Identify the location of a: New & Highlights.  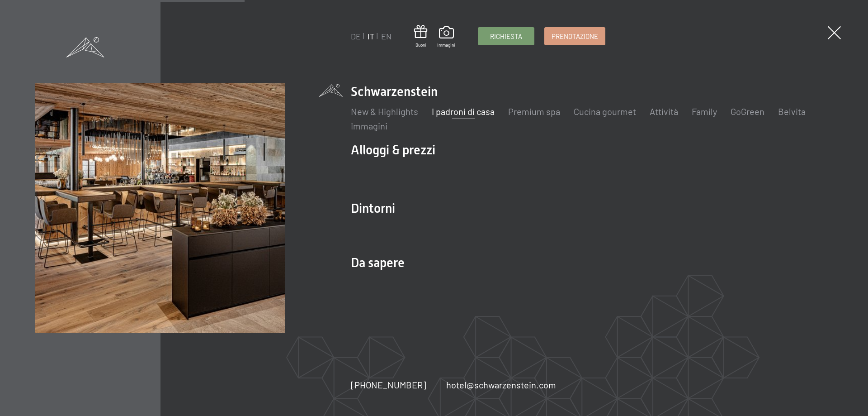
(384, 111).